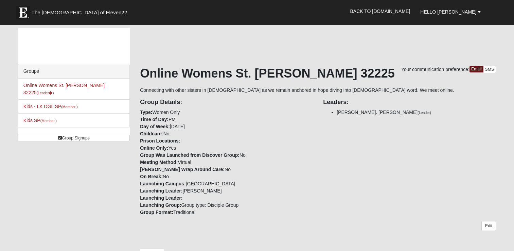  What do you see at coordinates (155, 126) in the screenshot?
I see `strong: Day of Week:` at bounding box center [155, 126].